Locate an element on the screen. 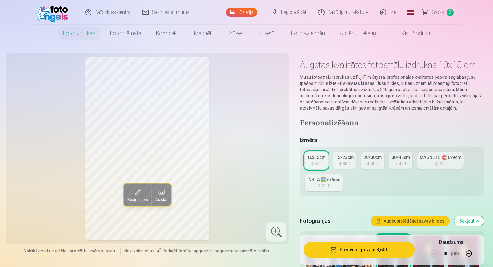  button: Augšupielādējiet savas bildes is located at coordinates (410, 221).